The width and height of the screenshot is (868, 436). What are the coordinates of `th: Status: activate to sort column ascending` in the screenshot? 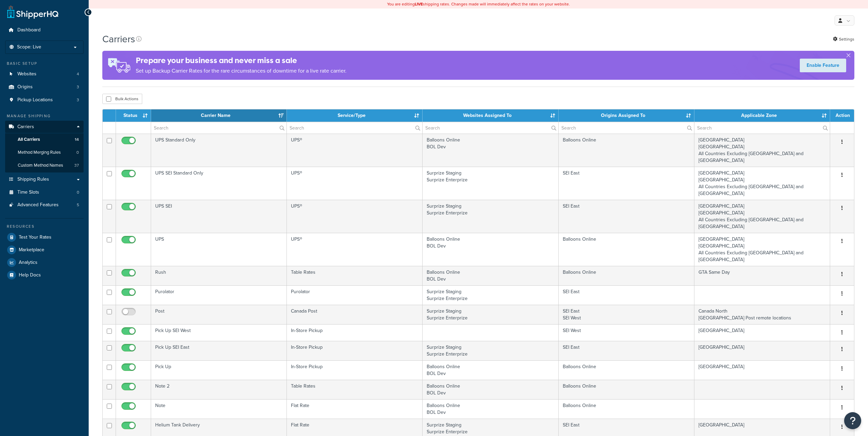 It's located at (133, 115).